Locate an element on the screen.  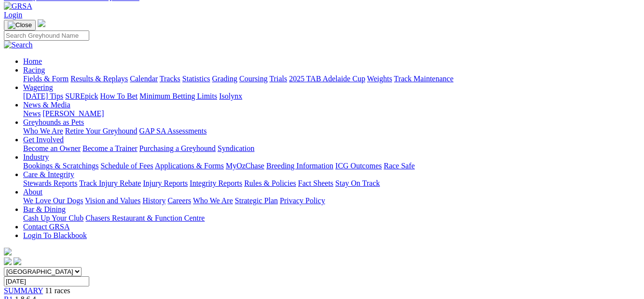
a: SUMMARY is located at coordinates (23, 290).